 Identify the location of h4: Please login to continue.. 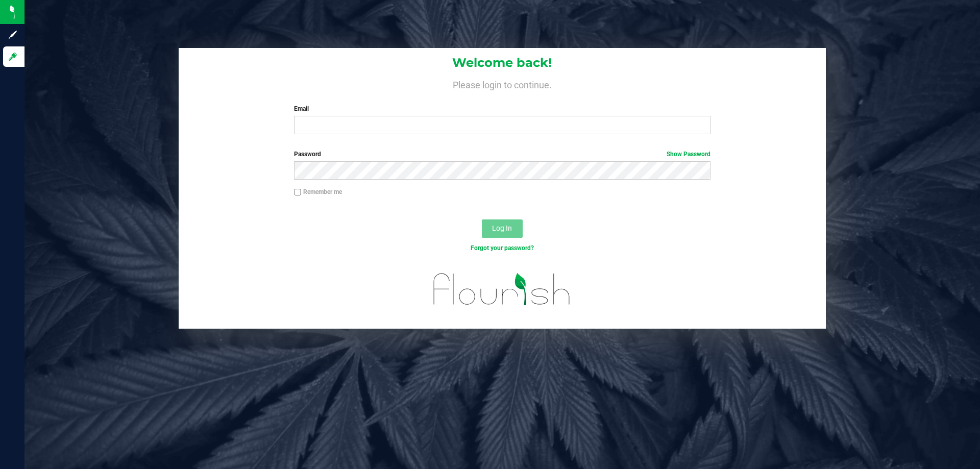
(502, 84).